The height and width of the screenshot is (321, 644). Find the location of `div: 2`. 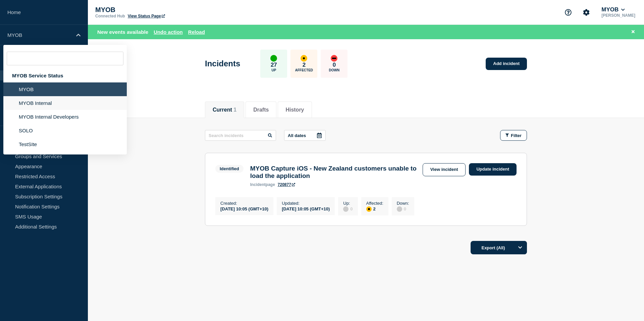

div: 2 is located at coordinates (375, 209).